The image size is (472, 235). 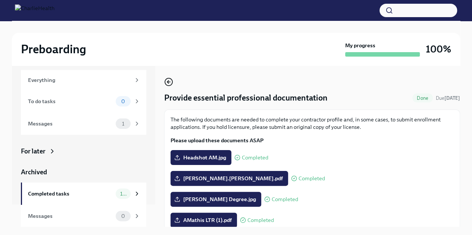 I want to click on h4: Provide essential professional documentation, so click(x=246, y=98).